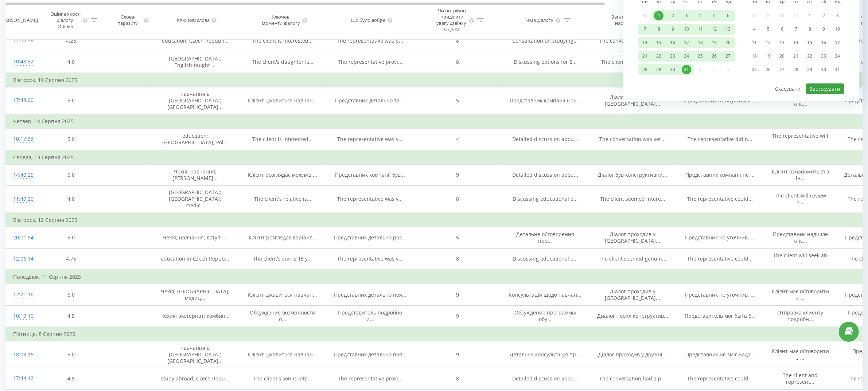 Image resolution: width=868 pixels, height=391 pixels. Describe the element at coordinates (714, 29) in the screenshot. I see `div: 12` at that location.